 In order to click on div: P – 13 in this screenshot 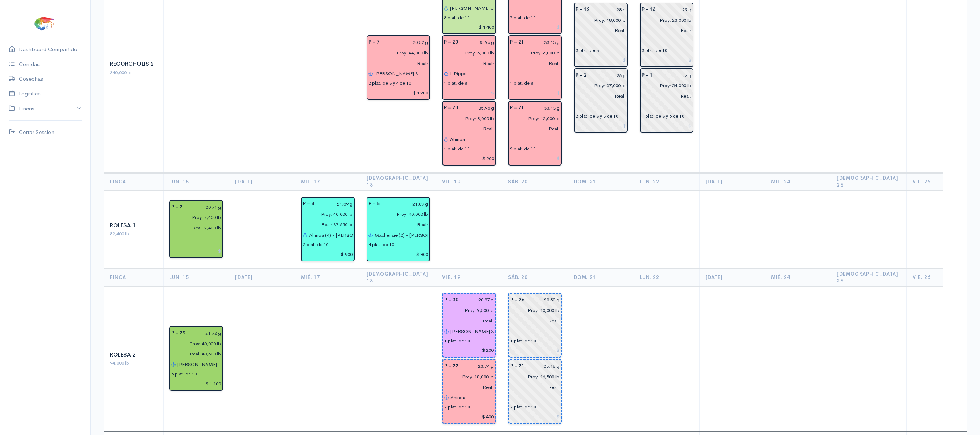, I will do `click(649, 9)`.